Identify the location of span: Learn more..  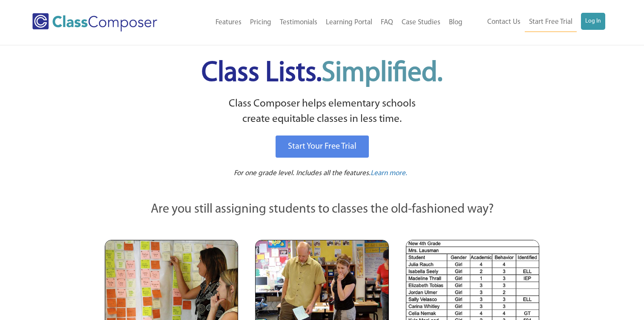
(389, 173).